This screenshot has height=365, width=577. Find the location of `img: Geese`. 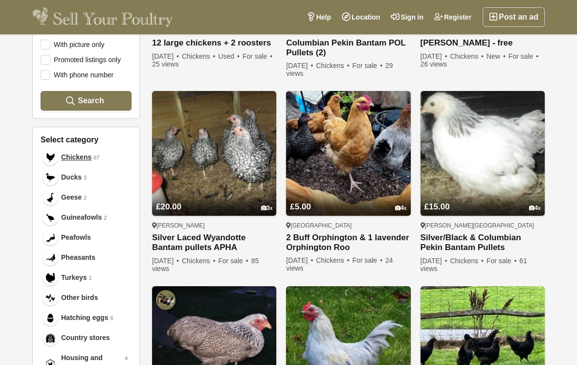

img: Geese is located at coordinates (50, 198).